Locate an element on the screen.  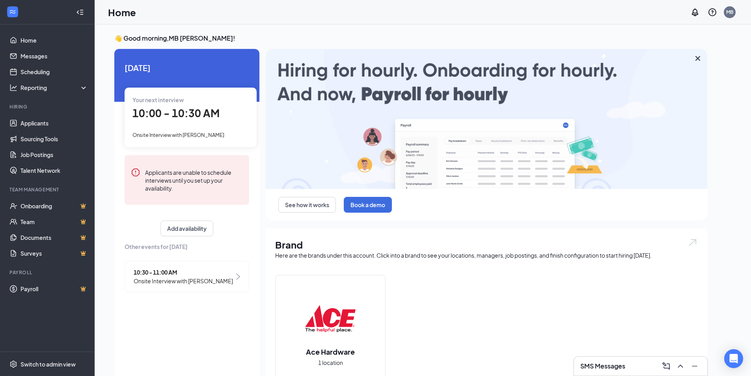
svg: Error is located at coordinates (136, 172).